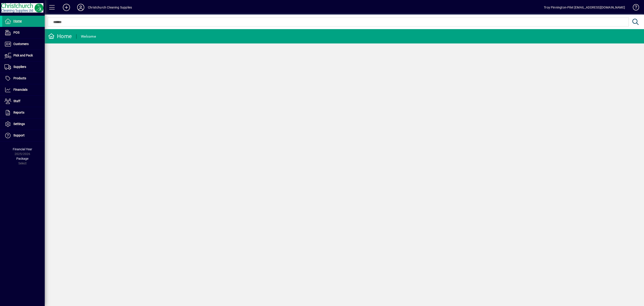 The width and height of the screenshot is (644, 306). I want to click on button: Profile, so click(81, 8).